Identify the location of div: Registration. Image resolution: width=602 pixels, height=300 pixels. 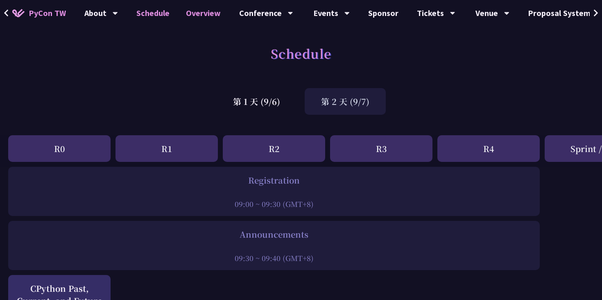
(274, 180).